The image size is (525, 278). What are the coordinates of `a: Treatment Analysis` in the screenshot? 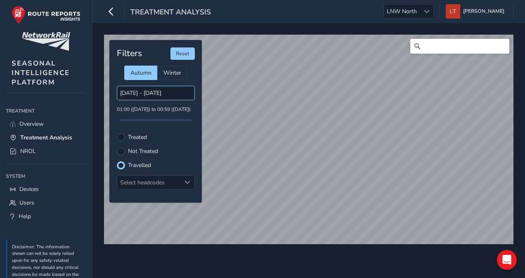 It's located at (46, 137).